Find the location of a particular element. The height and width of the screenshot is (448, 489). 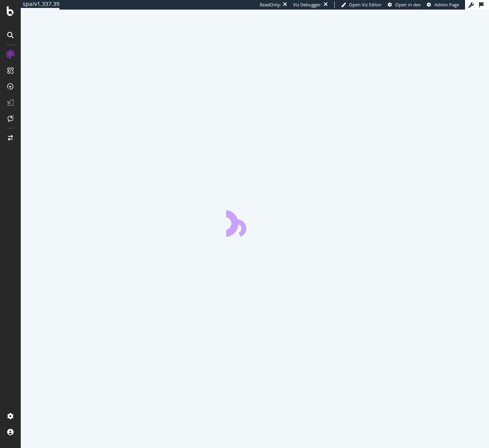

a: Open Viz Editor is located at coordinates (361, 5).